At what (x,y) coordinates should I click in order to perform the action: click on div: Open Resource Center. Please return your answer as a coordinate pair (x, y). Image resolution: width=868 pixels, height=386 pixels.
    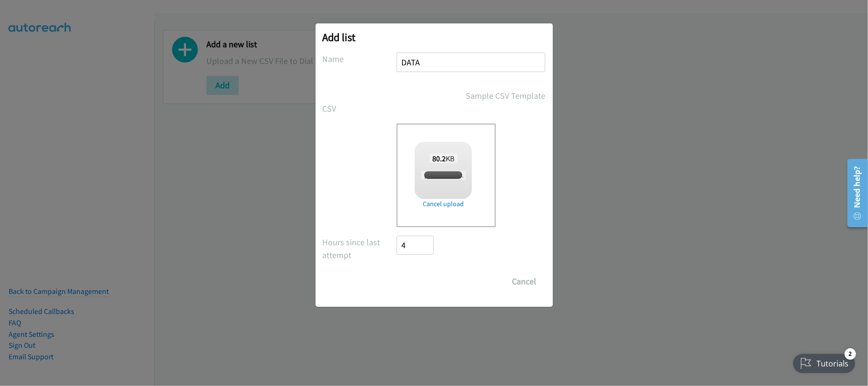
    Looking at the image, I should click on (17, 38).